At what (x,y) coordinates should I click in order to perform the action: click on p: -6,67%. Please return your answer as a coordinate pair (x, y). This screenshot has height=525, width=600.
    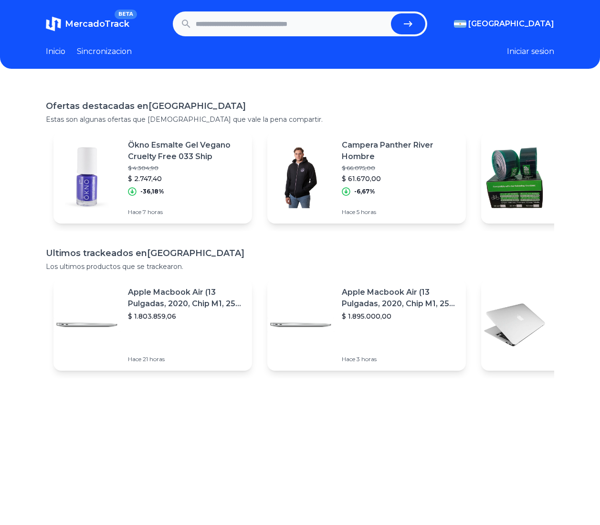
    Looking at the image, I should click on (365, 191).